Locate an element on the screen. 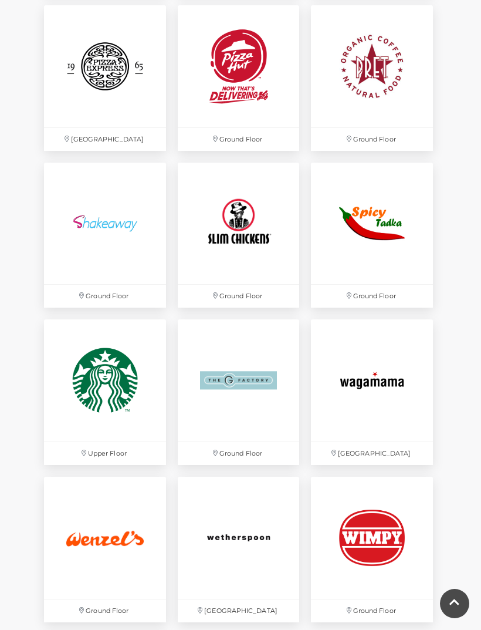 The width and height of the screenshot is (481, 630). p: Upper Floor is located at coordinates (105, 453).